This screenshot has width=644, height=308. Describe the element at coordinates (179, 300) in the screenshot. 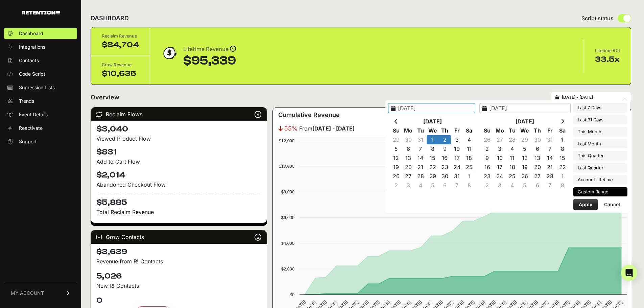

I see `h4: 0` at that location.